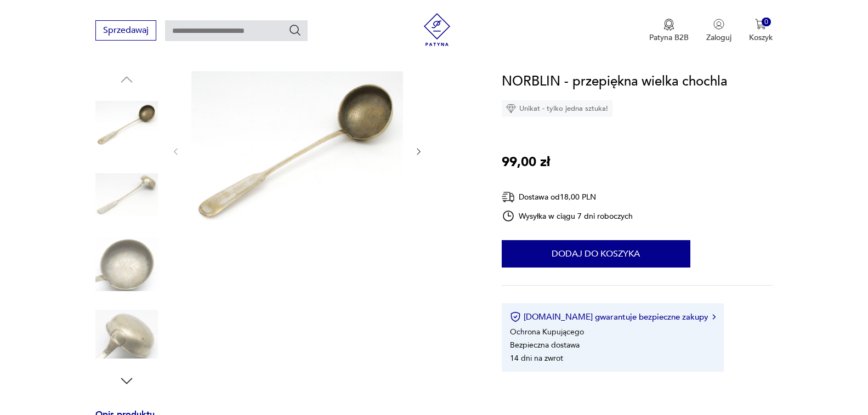  Describe the element at coordinates (614, 81) in the screenshot. I see `h1: NORBLIN - przepiękna wielka chochla` at that location.